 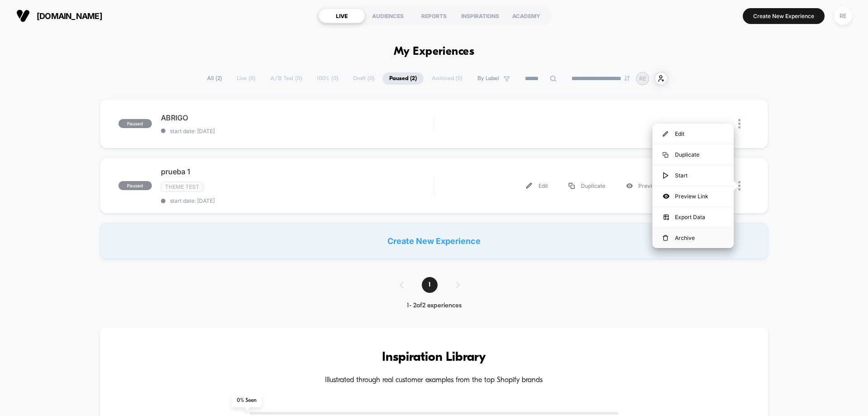 What do you see at coordinates (488, 78) in the screenshot?
I see `span: By Label` at bounding box center [488, 78].